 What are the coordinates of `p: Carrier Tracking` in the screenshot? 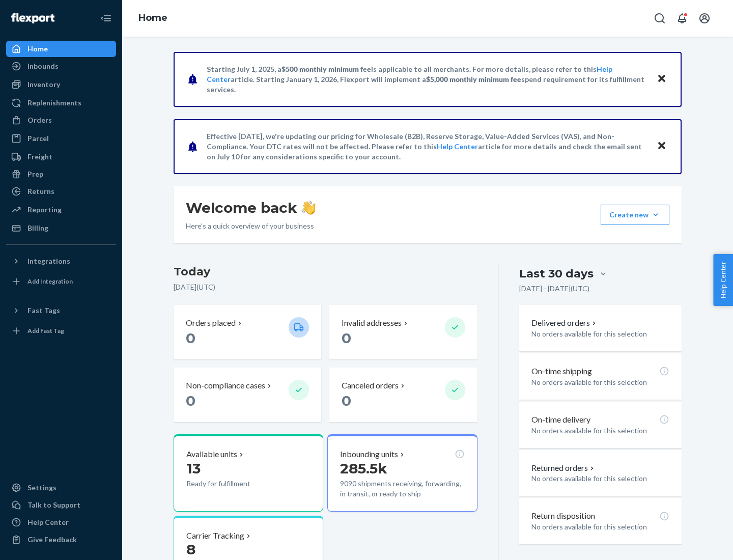 It's located at (215, 535).